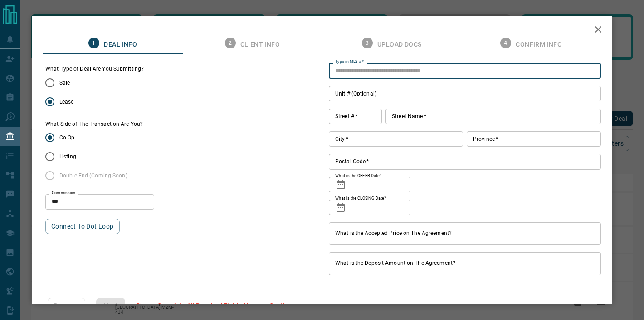 The width and height of the screenshot is (644, 320). Describe the element at coordinates (93, 176) in the screenshot. I see `span: Double End (Coming Soon)` at that location.